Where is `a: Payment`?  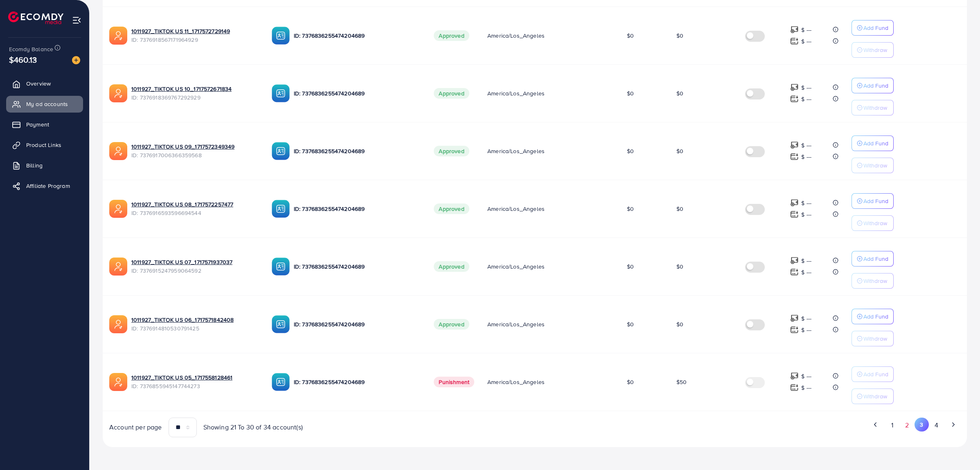
a: Payment is located at coordinates (44, 124).